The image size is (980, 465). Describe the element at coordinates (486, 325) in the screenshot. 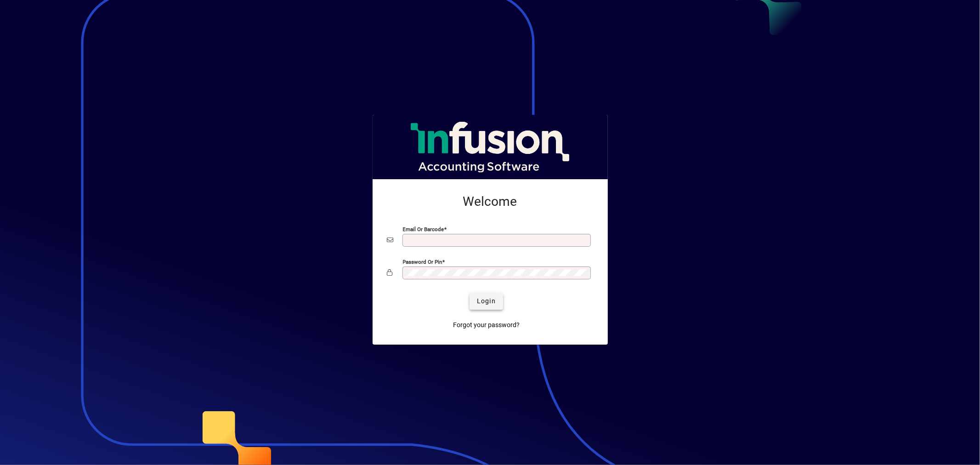

I see `a: Forgot your password?` at that location.